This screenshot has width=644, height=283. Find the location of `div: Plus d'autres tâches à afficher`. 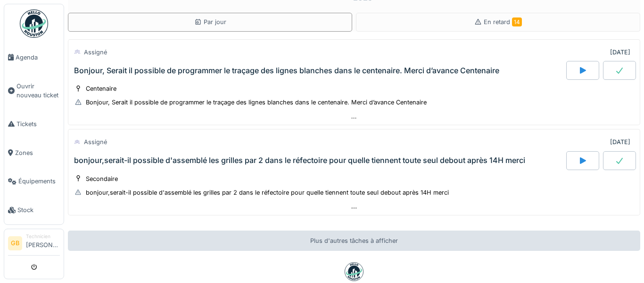

div: Plus d'autres tâches à afficher is located at coordinates (354, 240).